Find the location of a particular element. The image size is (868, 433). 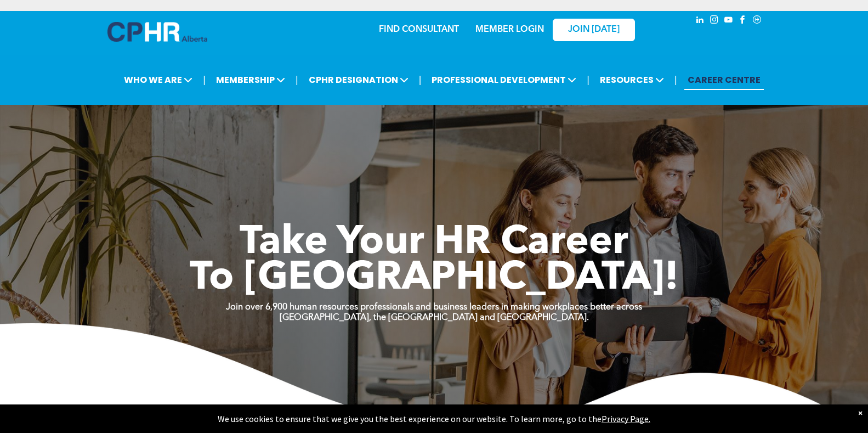

a: instagram is located at coordinates (714, 21).